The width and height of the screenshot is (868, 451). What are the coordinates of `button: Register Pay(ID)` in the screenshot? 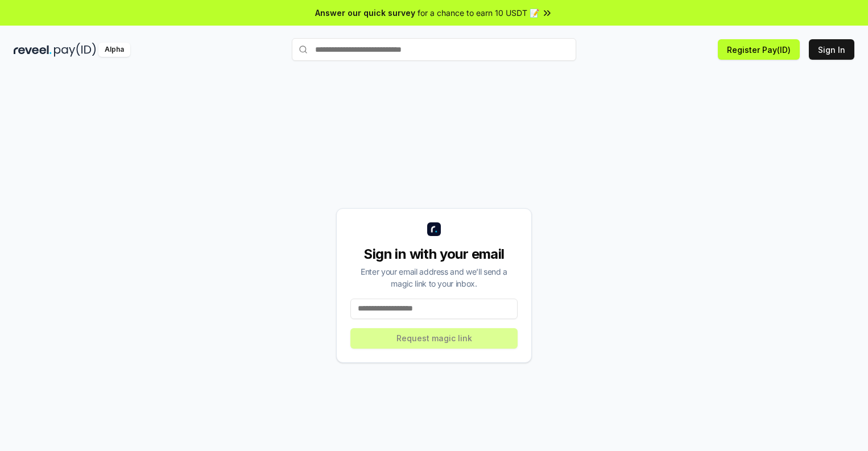 It's located at (759, 49).